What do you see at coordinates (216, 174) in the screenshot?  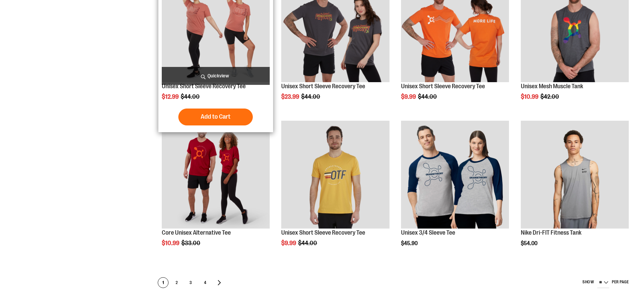 I see `img: Product image for Core Unisex Alternative Tee` at bounding box center [216, 174].